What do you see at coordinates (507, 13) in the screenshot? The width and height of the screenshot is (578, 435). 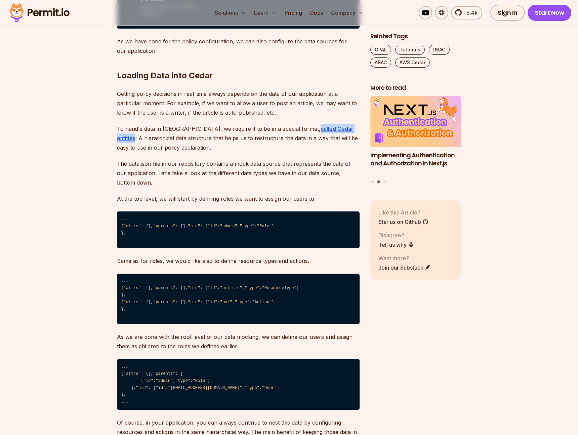 I see `a: Sign In` at bounding box center [507, 13].